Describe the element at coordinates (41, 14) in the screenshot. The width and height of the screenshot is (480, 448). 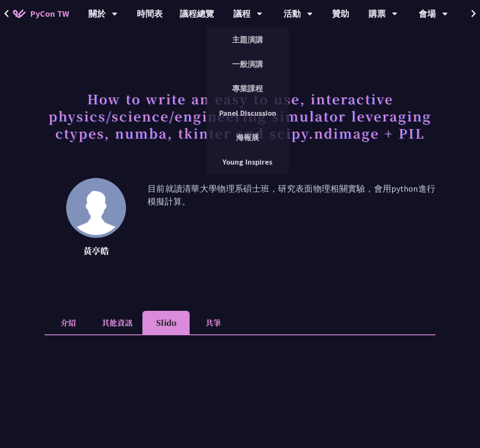
I see `a: PyCon TW` at that location.